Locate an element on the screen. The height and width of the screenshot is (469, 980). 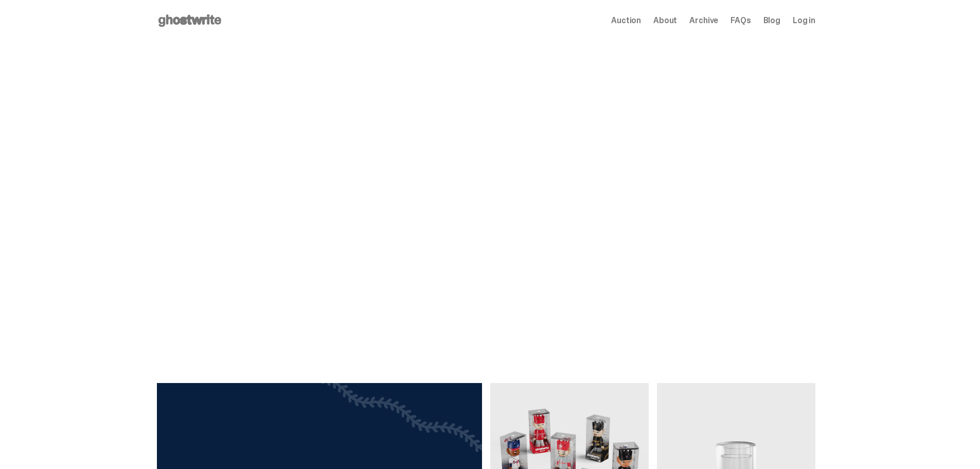
span: About is located at coordinates (665, 21).